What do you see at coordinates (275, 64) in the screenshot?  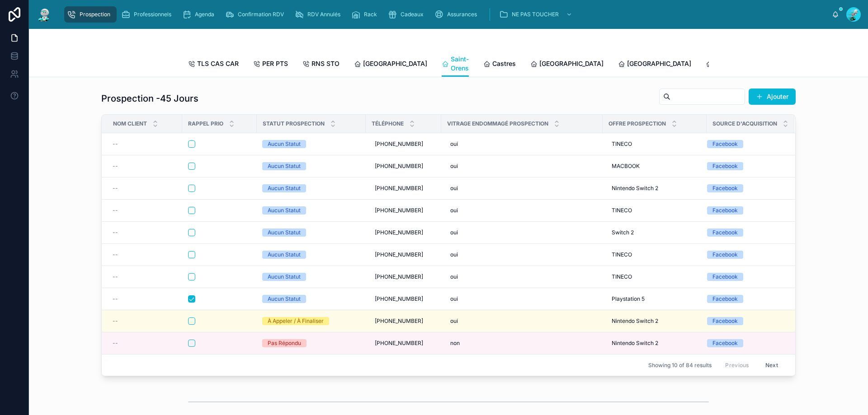 I see `span: PER PTS` at bounding box center [275, 64].